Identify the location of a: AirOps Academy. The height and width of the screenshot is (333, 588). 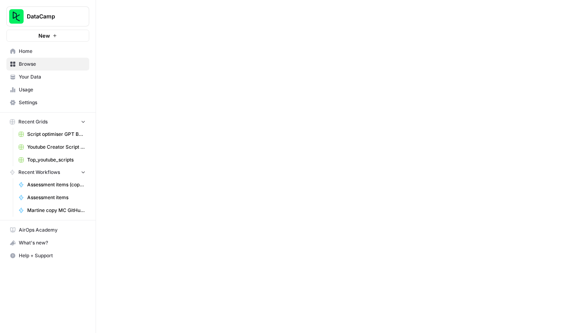
(48, 230).